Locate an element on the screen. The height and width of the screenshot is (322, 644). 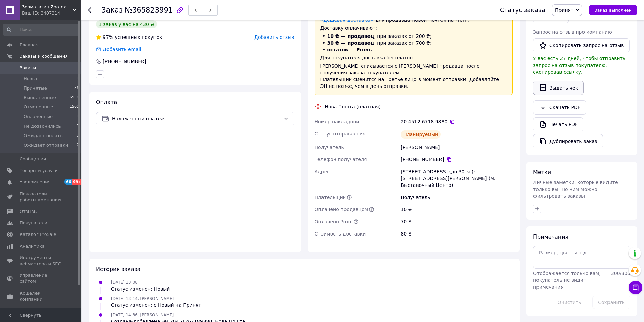
button: Дублировать заказ is located at coordinates (568, 141).